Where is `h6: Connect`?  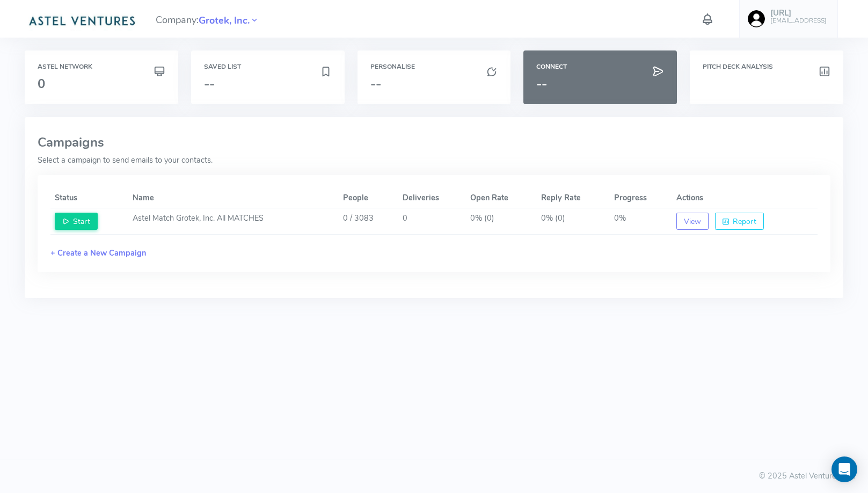 h6: Connect is located at coordinates (600, 67).